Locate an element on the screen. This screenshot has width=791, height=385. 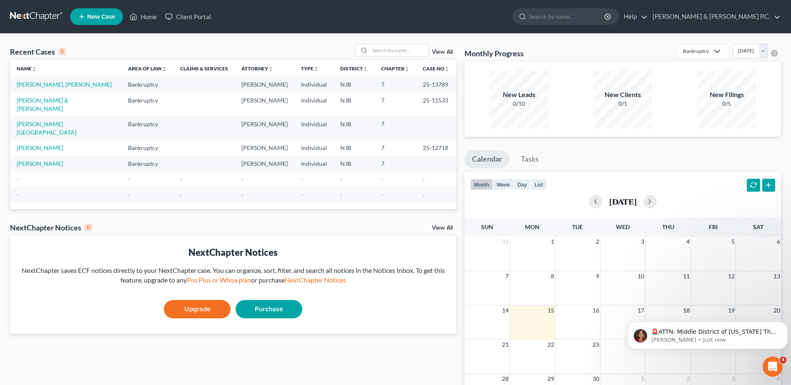
span: Sun is located at coordinates (487, 227).